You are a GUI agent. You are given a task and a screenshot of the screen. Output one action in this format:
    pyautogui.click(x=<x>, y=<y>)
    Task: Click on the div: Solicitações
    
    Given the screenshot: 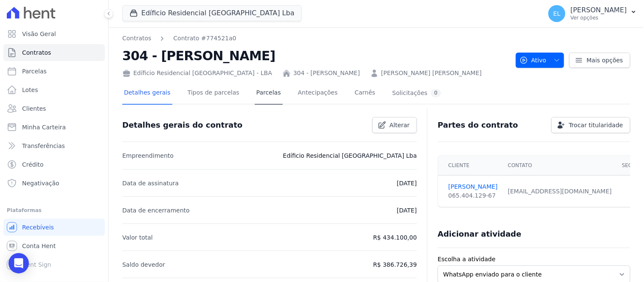 What is the action you would take?
    pyautogui.click(x=416, y=93)
    